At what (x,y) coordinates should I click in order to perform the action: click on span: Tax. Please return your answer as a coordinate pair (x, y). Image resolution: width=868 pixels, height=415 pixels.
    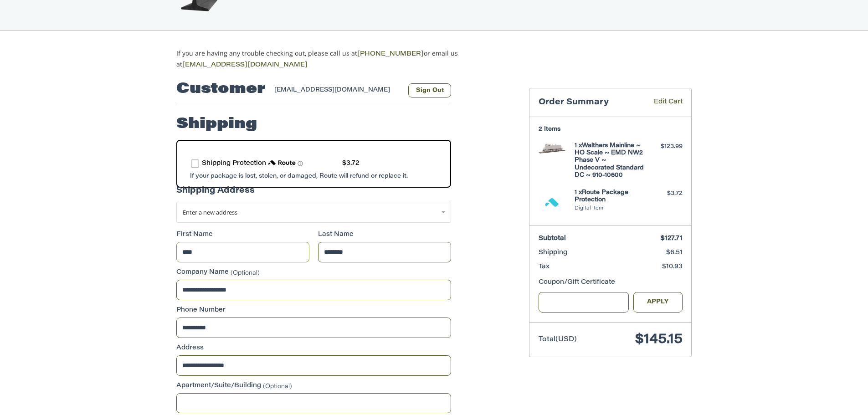
    Looking at the image, I should click on (544, 267).